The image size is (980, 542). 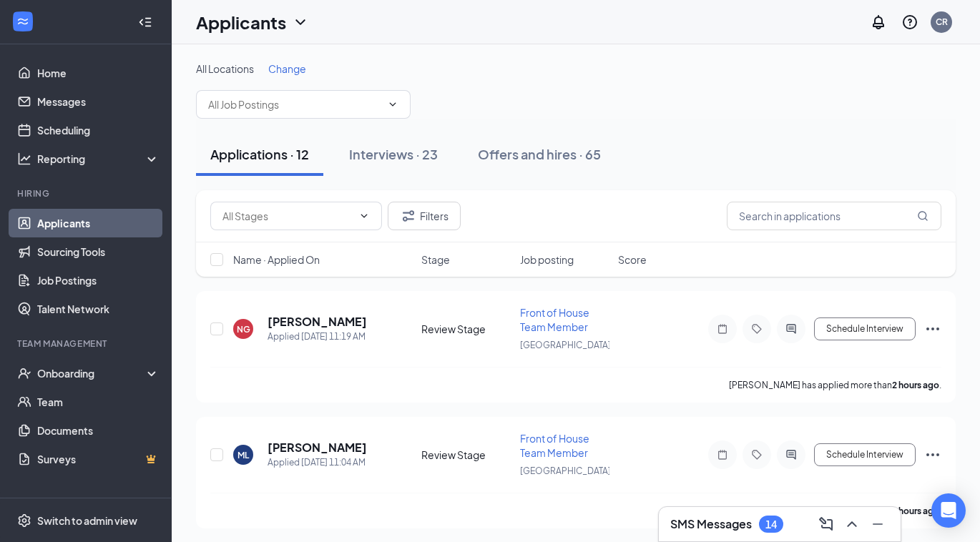 I want to click on a: Home, so click(x=98, y=73).